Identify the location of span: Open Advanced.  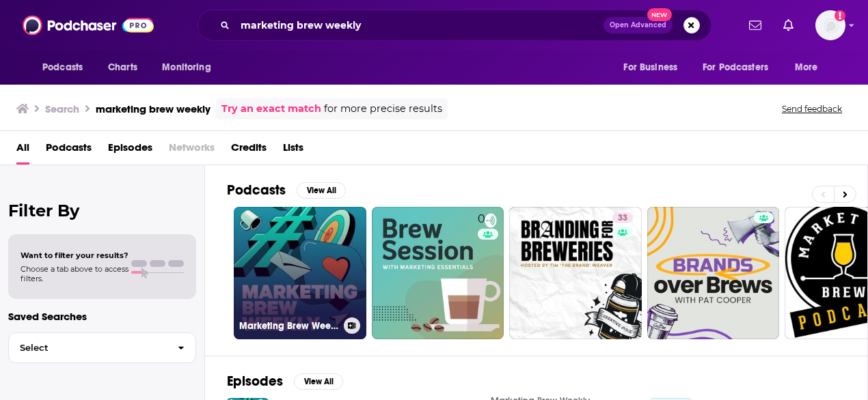
(638, 26).